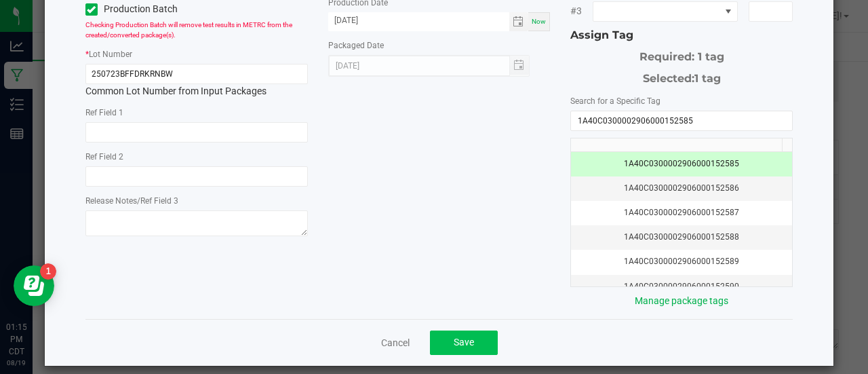 The image size is (868, 374). I want to click on div: 1A40C0300002906000152587, so click(682, 213).